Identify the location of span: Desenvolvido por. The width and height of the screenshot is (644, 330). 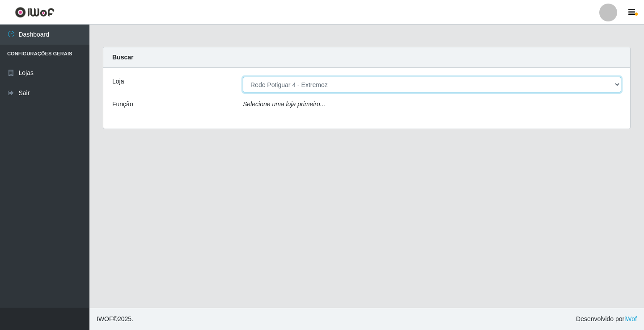
(606, 319).